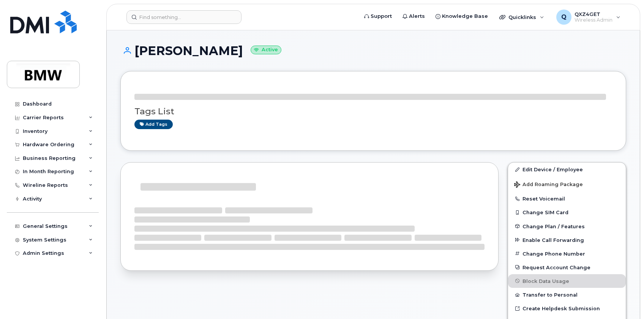 The height and width of the screenshot is (319, 644). What do you see at coordinates (567, 308) in the screenshot?
I see `a: Create Helpdesk Submission` at bounding box center [567, 308].